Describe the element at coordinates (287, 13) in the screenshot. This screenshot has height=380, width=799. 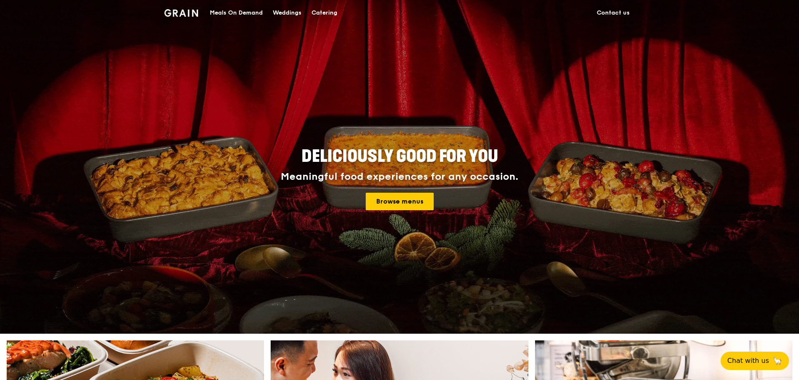
I see `div: Weddings` at that location.